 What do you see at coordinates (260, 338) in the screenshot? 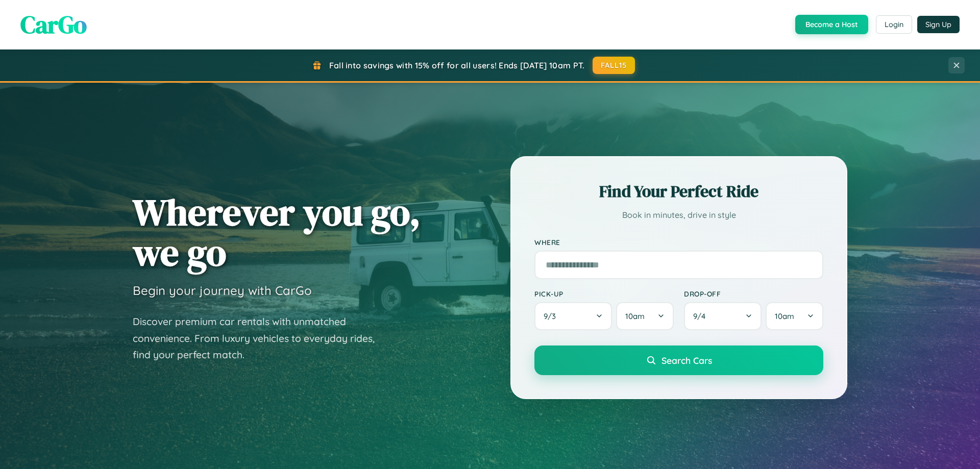
I see `p: Discover premium car rentals with unmatched convenience. From luxury vehicles to everyday rides, ...` at bounding box center [260, 338].